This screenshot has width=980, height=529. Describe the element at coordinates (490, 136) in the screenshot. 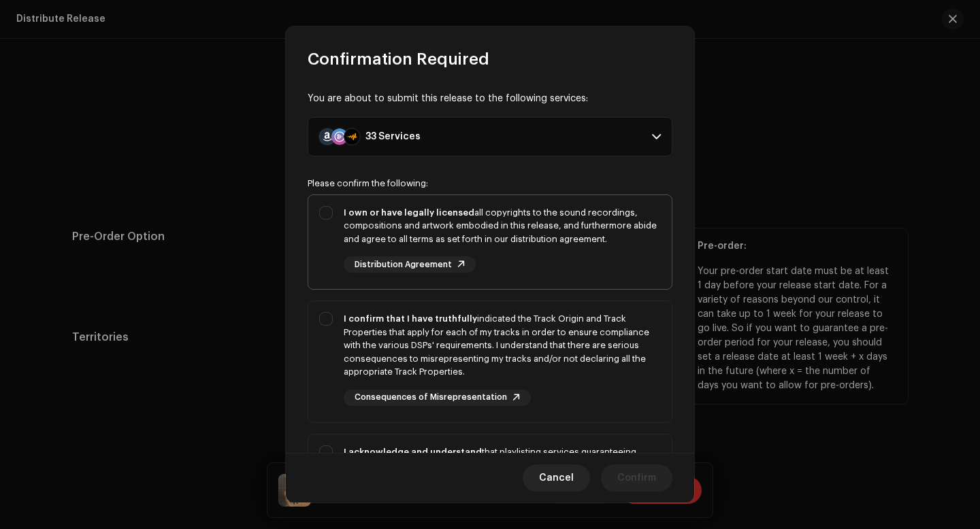

I see `p-accordion-header: 33 Services` at that location.